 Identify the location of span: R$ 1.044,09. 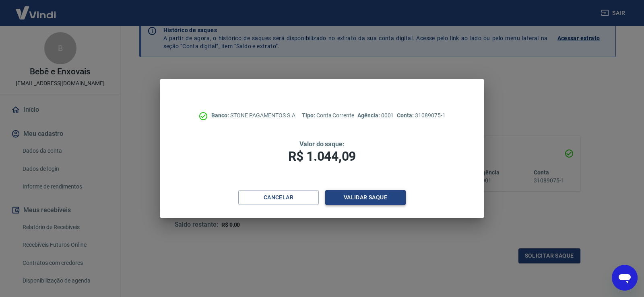
(322, 156).